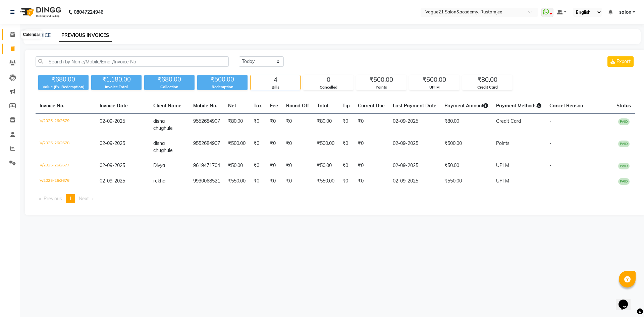 Image resolution: width=644 pixels, height=317 pixels. I want to click on span: 1, so click(70, 199).